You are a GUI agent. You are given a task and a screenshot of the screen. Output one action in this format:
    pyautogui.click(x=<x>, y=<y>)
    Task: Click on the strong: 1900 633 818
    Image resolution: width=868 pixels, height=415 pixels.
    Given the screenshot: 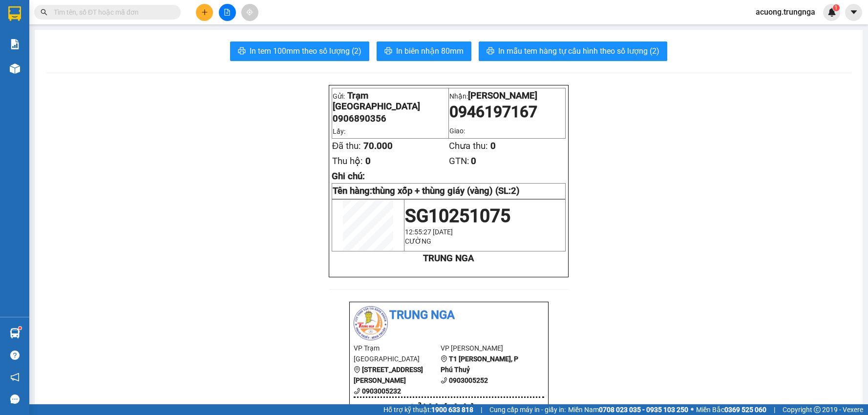 What is the action you would take?
    pyautogui.click(x=452, y=410)
    